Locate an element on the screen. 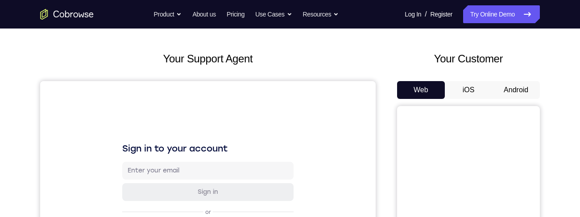  button: Web is located at coordinates (420, 90).